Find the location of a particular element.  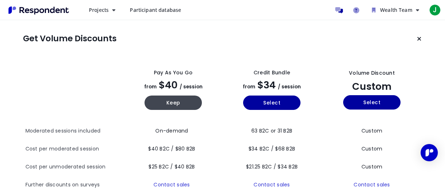

span: J is located at coordinates (435, 10).